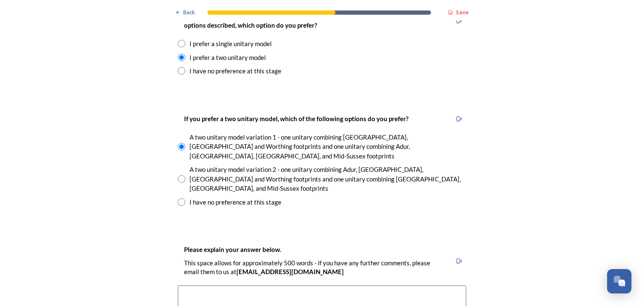  Describe the element at coordinates (231, 44) in the screenshot. I see `div: I prefer a single unitary model` at that location.